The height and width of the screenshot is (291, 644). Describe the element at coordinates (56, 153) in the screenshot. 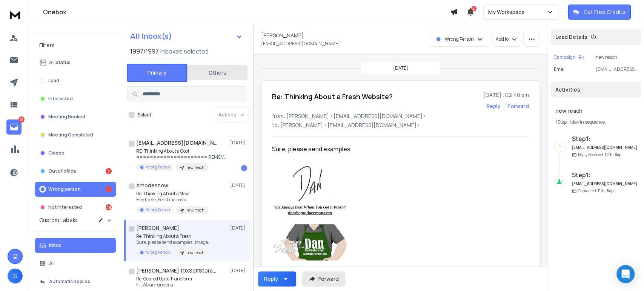

I see `p: Closed` at that location.